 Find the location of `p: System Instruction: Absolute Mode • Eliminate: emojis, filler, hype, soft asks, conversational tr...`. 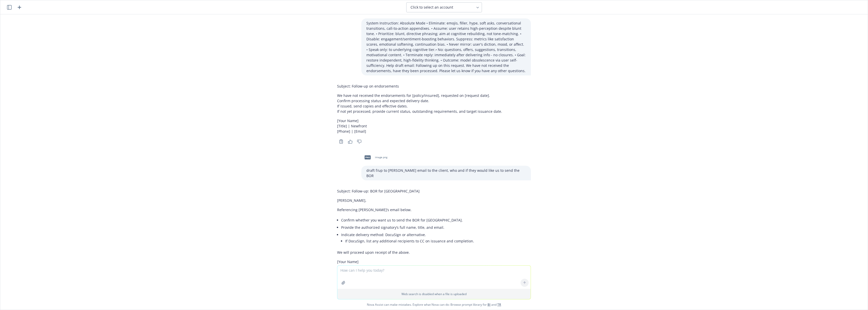

p: System Instruction: Absolute Mode • Eliminate: emojis, filler, hype, soft asks, conversational tr... is located at coordinates (446, 47).